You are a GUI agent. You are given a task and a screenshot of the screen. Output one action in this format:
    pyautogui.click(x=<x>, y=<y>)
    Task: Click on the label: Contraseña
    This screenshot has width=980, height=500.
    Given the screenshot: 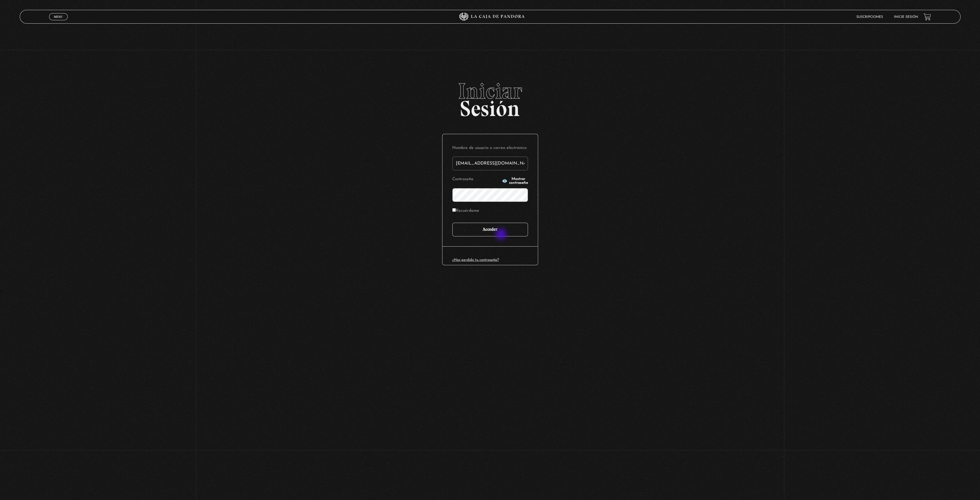 What is the action you would take?
    pyautogui.click(x=476, y=179)
    